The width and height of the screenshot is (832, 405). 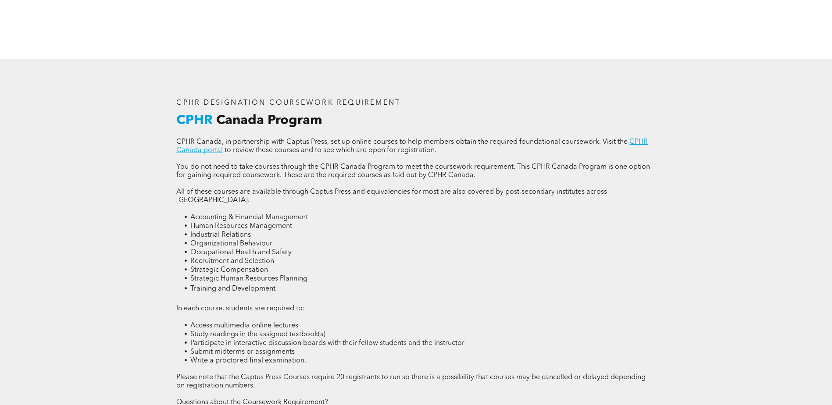 I want to click on span: CPHR Canada, in partnership with Captus Press, set up online courses to help members obtain the r..., so click(x=402, y=142).